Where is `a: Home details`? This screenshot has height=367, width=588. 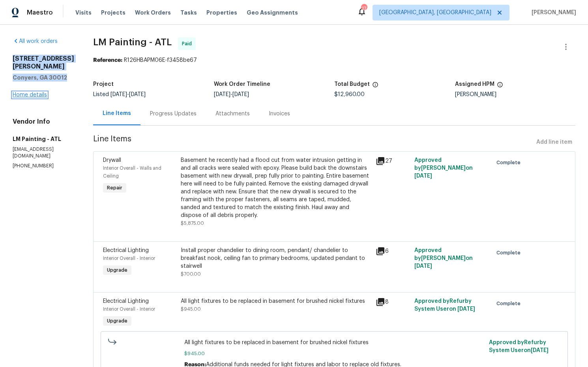 a: Home details is located at coordinates (30, 95).